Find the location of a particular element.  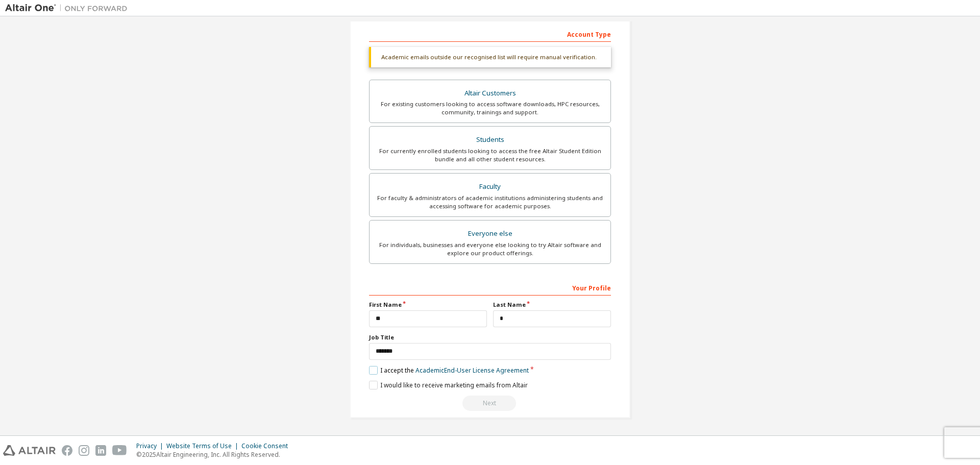

img: Altair One is located at coordinates (69, 8).